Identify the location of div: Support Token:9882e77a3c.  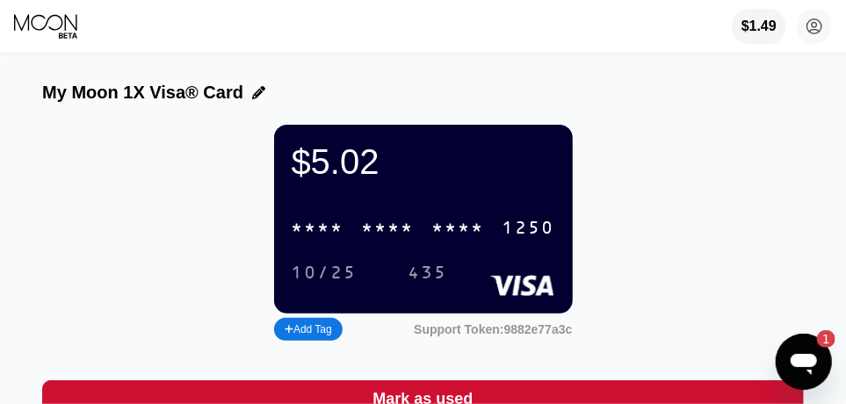
(493, 330).